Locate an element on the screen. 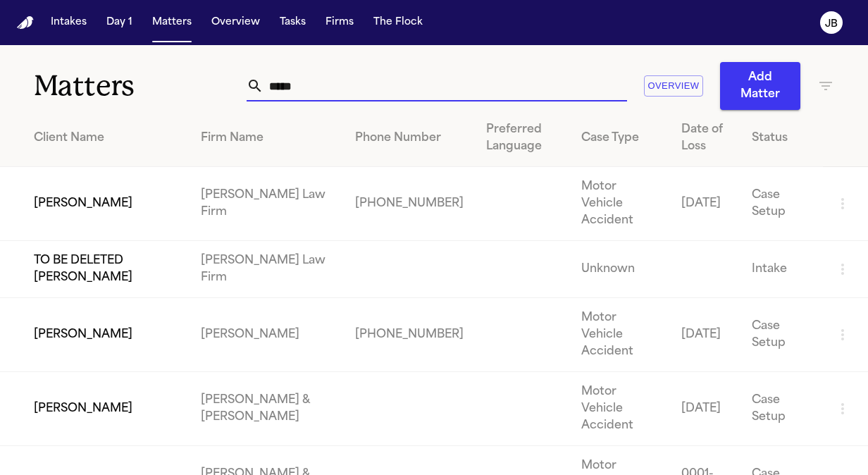 Image resolution: width=868 pixels, height=475 pixels. a: Day 1 is located at coordinates (119, 23).